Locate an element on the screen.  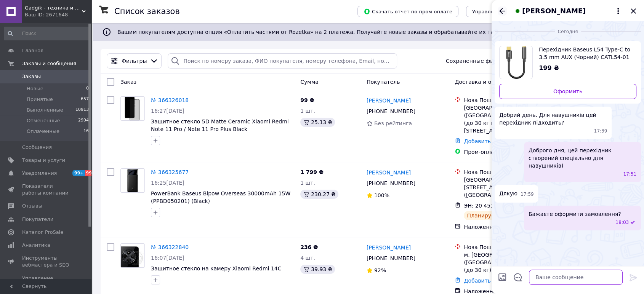
button: Управление статусами is located at coordinates (502, 11).